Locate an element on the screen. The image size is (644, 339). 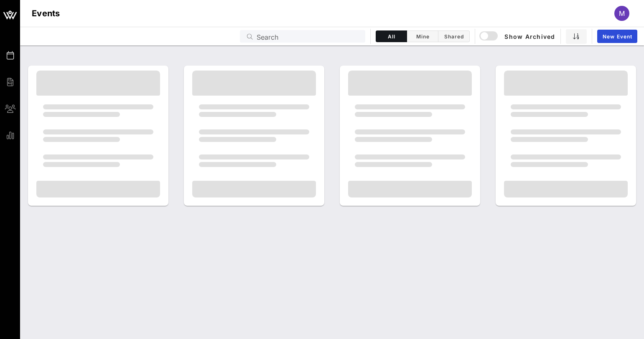
a: New Event is located at coordinates (617, 36).